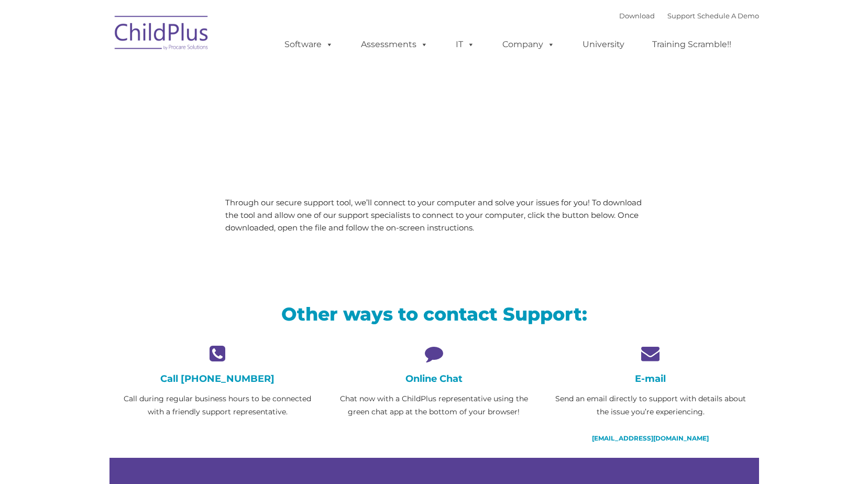 The width and height of the screenshot is (868, 484). I want to click on a: Software, so click(308, 45).